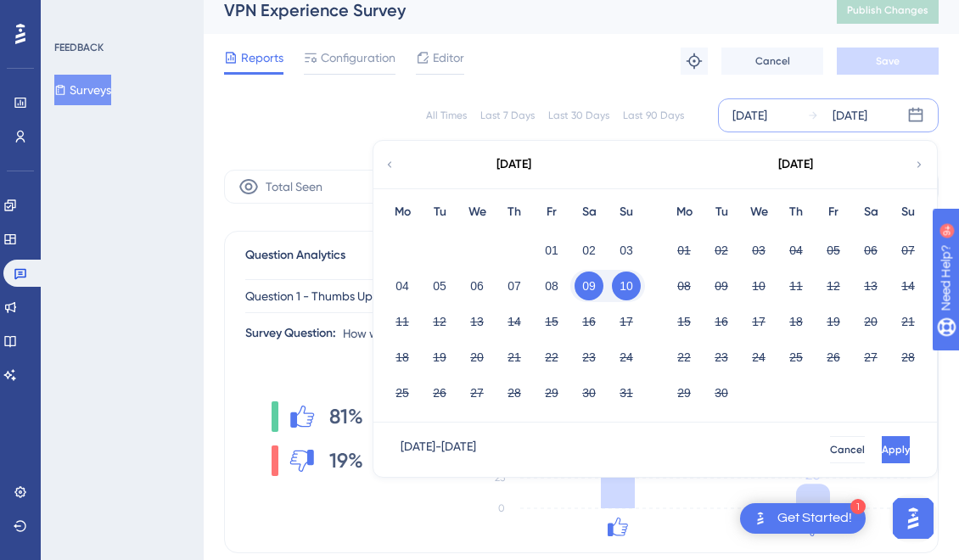 Image resolution: width=959 pixels, height=560 pixels. What do you see at coordinates (446, 115) in the screenshot?
I see `div: All Times` at bounding box center [446, 115].